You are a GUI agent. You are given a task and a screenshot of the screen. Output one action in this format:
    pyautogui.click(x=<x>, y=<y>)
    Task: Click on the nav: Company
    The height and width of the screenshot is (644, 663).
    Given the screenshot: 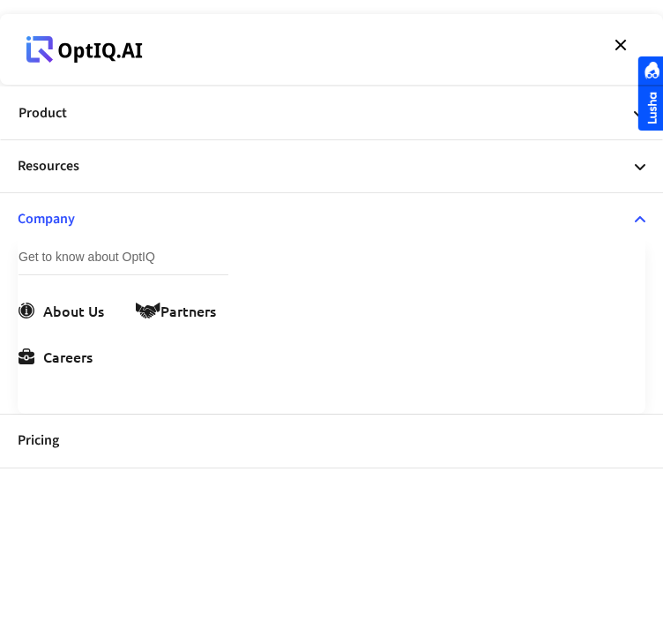 What is the action you would take?
    pyautogui.click(x=332, y=330)
    